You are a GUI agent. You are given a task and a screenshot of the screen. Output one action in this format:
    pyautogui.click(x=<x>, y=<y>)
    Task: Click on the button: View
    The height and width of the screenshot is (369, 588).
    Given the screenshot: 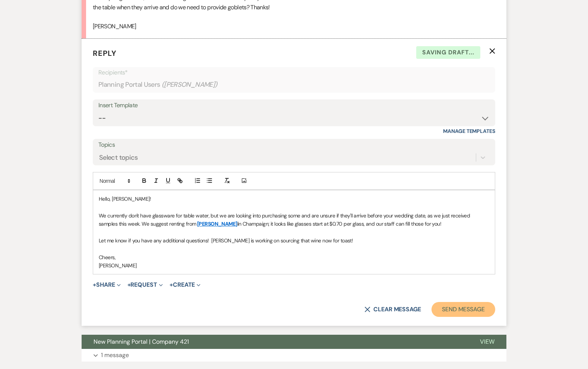 What is the action you would take?
    pyautogui.click(x=487, y=342)
    